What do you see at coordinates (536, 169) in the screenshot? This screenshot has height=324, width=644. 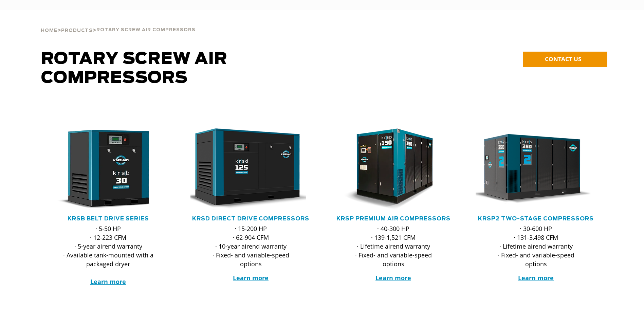 I see `div: krsp350` at bounding box center [536, 169].